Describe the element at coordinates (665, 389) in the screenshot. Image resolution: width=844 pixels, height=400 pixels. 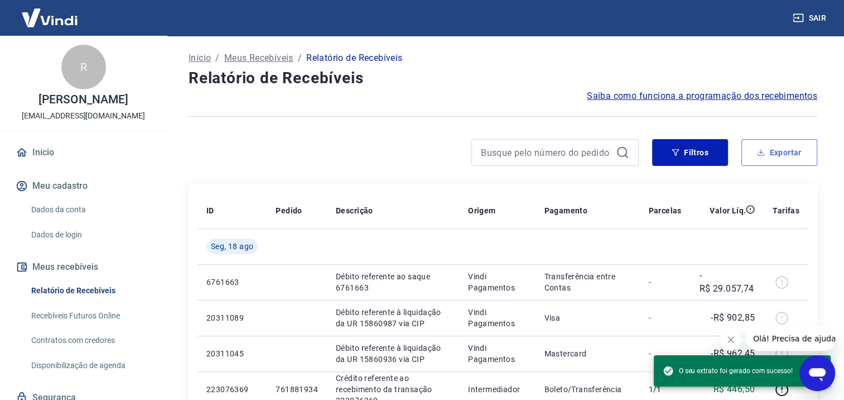
I see `p: 1/1` at that location.